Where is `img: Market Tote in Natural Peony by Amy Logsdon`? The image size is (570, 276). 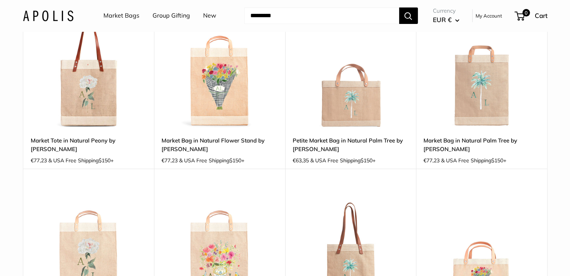
img: Market Tote in Natural Peony by Amy Logsdon is located at coordinates (89, 71).